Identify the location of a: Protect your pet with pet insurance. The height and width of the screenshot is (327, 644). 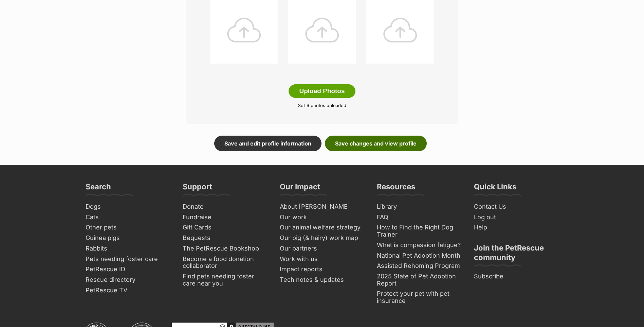
(419, 296).